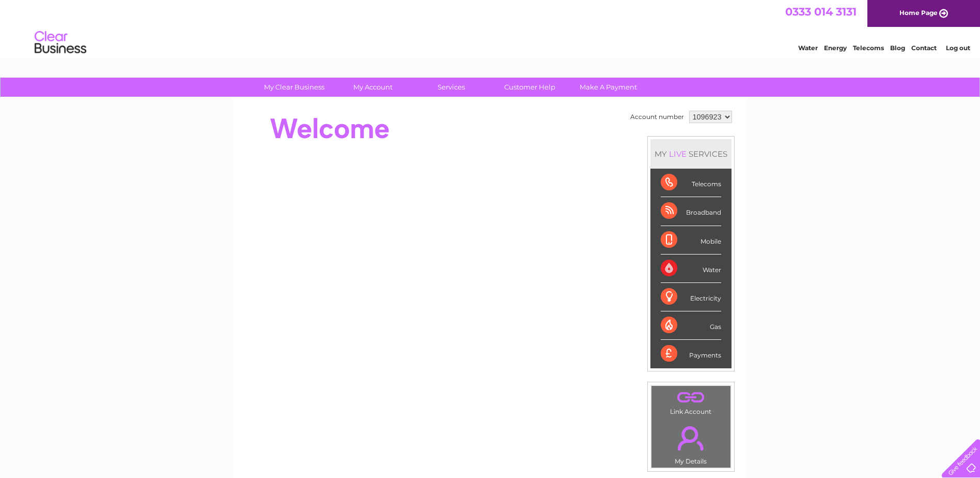 This screenshot has height=478, width=980. What do you see at coordinates (691, 154) in the screenshot?
I see `div: MY SERVICES` at bounding box center [691, 154].